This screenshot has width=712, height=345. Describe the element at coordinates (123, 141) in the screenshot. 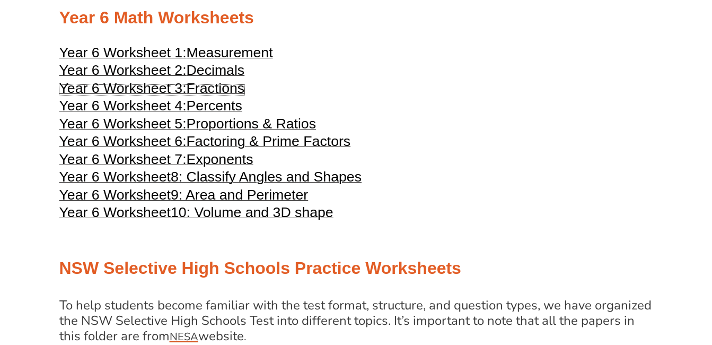

I see `span: Year 6 Worksheet 6:` at that location.